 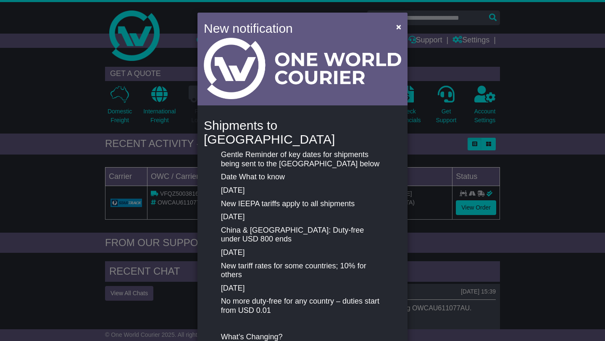 I want to click on img: Light, so click(x=302, y=68).